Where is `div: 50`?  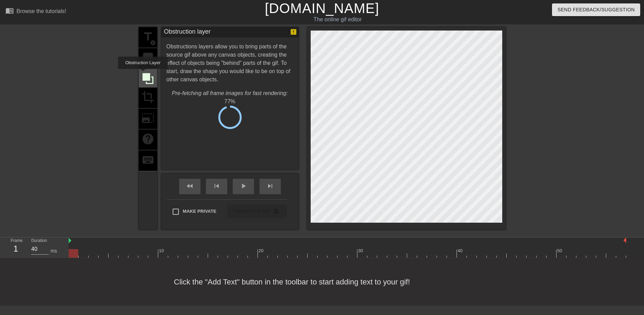 div: 50 is located at coordinates (560, 251).